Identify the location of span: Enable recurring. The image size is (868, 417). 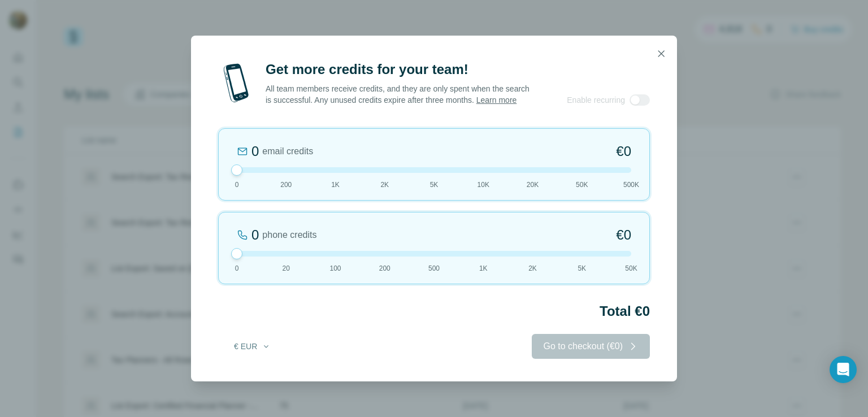
(596, 100).